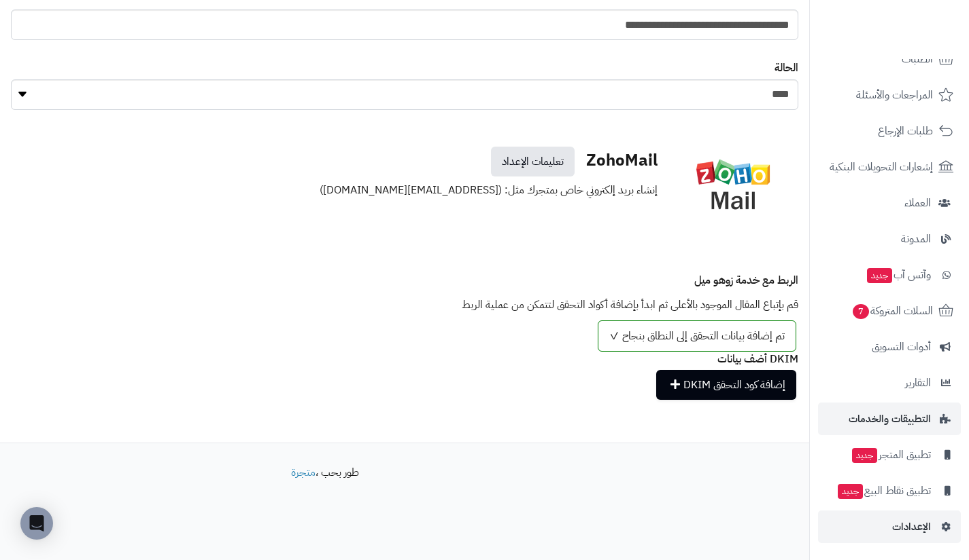 The width and height of the screenshot is (969, 560). I want to click on button: إضافة كود التحقق DKIM, so click(726, 385).